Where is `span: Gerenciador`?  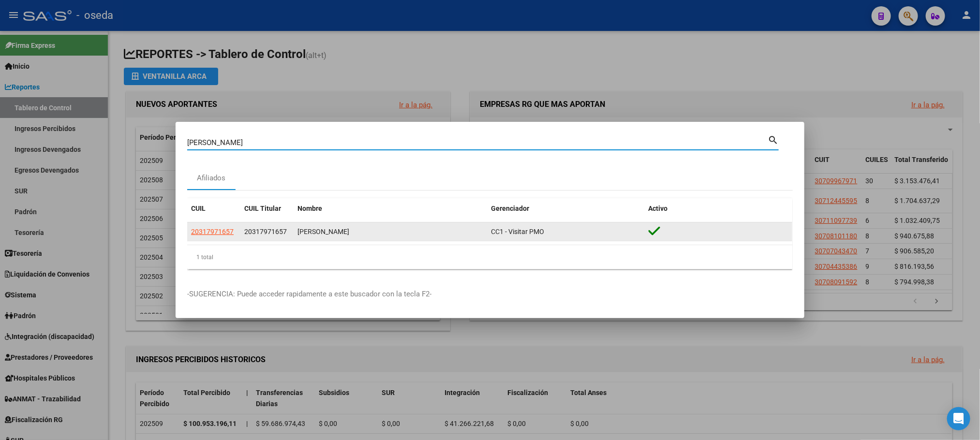
span: Gerenciador is located at coordinates (510, 208).